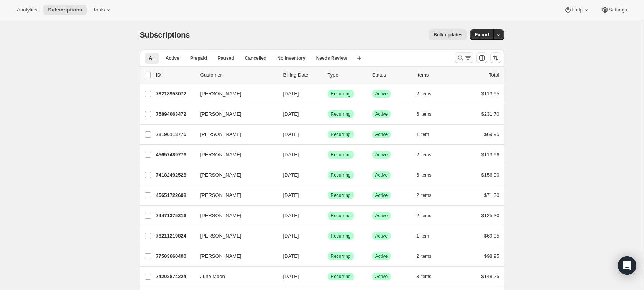 The height and width of the screenshot is (290, 644). What do you see at coordinates (482, 58) in the screenshot?
I see `button: Customize table column order and visibility` at bounding box center [482, 58].